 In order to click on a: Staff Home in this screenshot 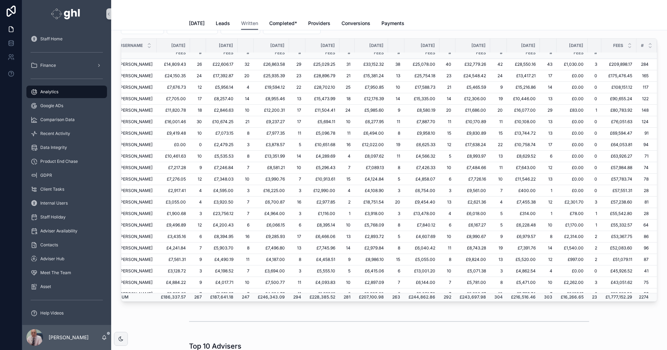, I will do `click(67, 39)`.